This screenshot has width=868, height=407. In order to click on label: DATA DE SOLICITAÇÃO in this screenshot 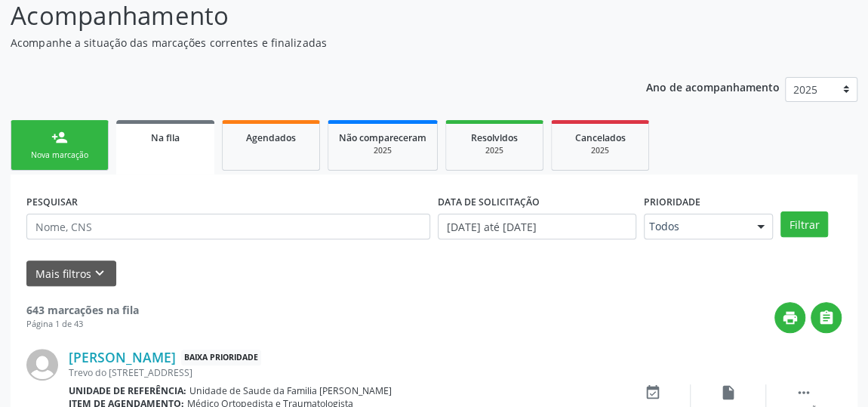, I will do `click(488, 202)`.